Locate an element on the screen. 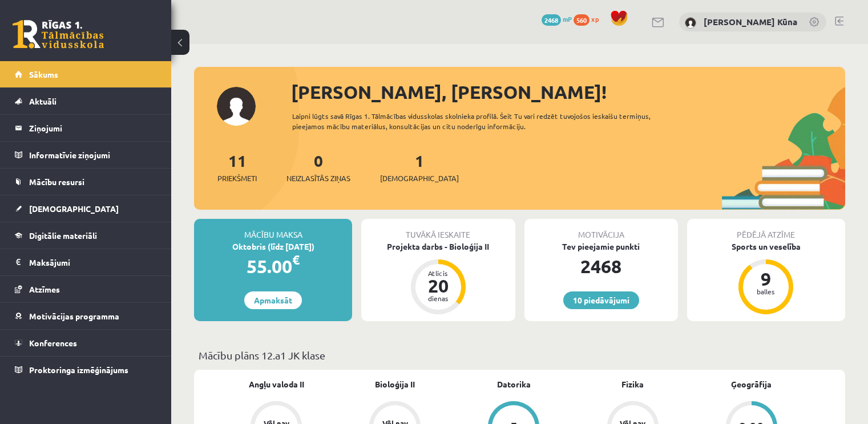 This screenshot has width=868, height=424. a: Maksājumi is located at coordinates (86, 262).